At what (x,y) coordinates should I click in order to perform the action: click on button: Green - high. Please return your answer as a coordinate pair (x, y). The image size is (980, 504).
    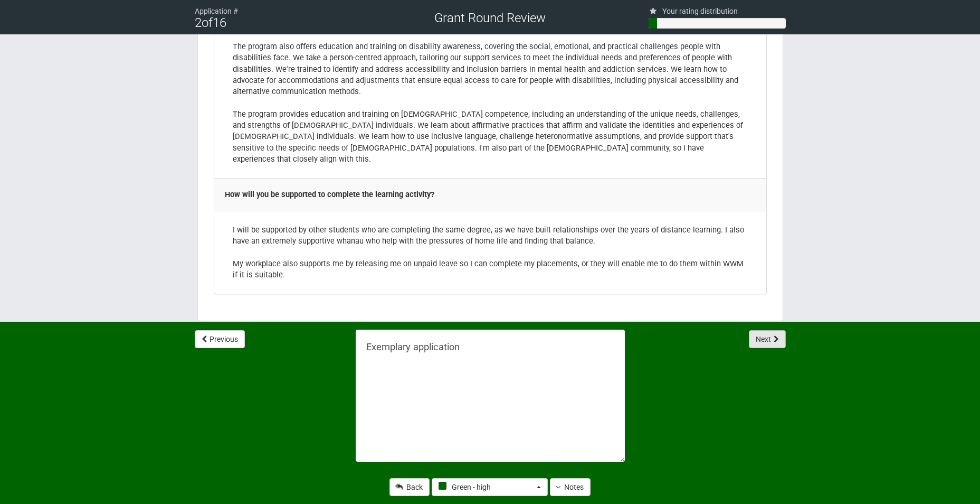
    Looking at the image, I should click on (490, 487).